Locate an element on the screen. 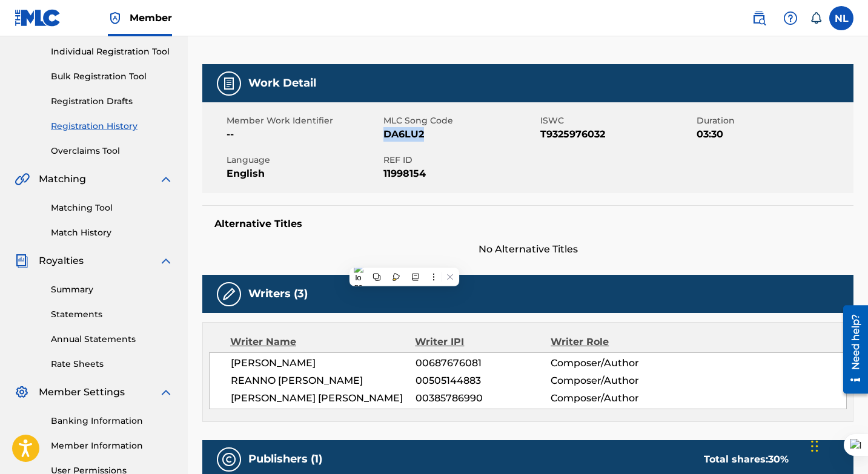 Image resolution: width=868 pixels, height=474 pixels. a: Individual Registration Tool is located at coordinates (112, 52).